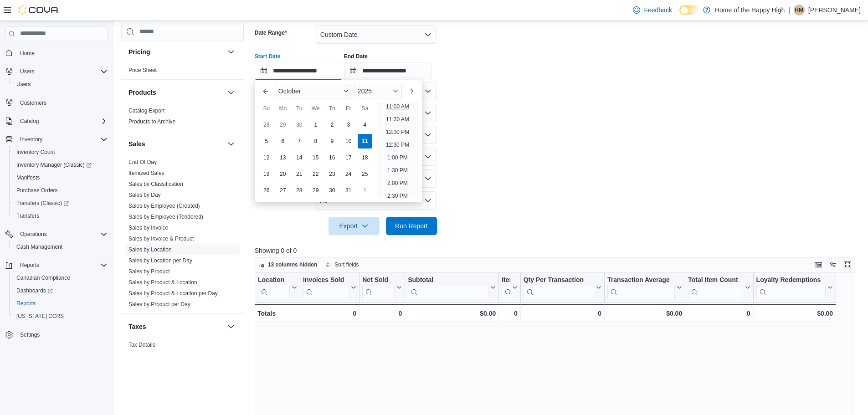  I want to click on span: Settings, so click(62, 334).